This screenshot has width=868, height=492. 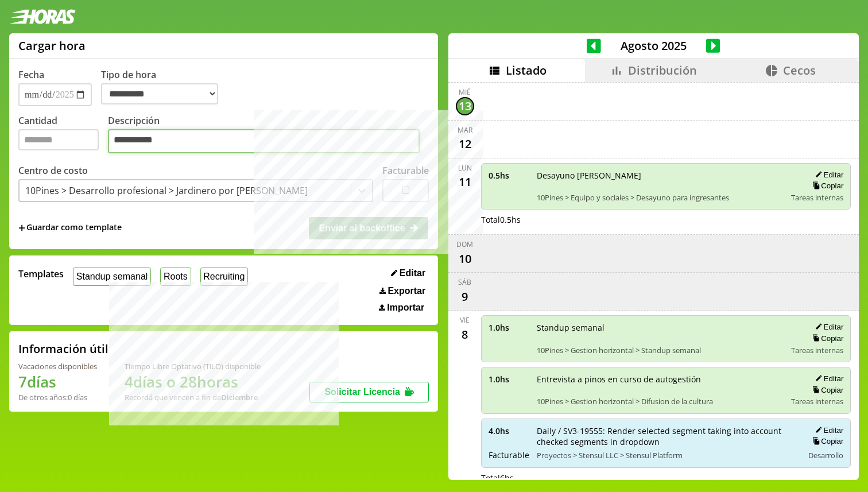 What do you see at coordinates (653, 45) in the screenshot?
I see `span: Agosto 2025` at bounding box center [653, 45].